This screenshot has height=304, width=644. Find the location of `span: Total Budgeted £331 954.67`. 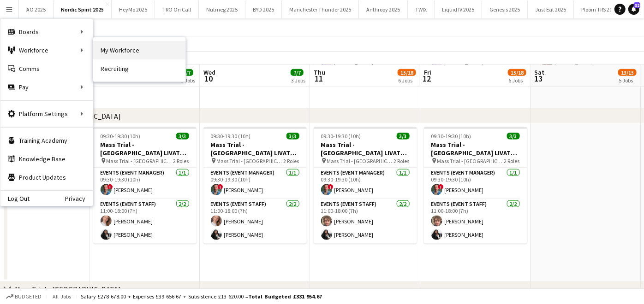

span: Total Budgeted £331 954.67 is located at coordinates (285, 296).